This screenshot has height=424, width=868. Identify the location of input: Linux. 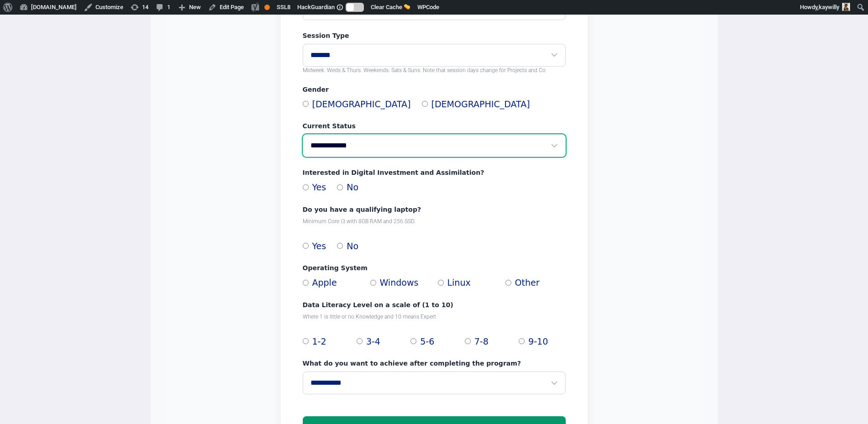
(441, 282).